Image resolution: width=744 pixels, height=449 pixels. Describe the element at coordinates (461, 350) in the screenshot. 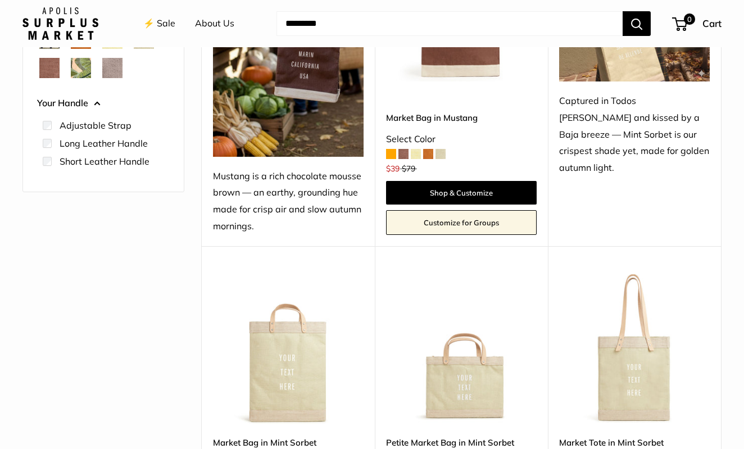

I see `img: Petite Market Bag in Mint Sorbet` at that location.